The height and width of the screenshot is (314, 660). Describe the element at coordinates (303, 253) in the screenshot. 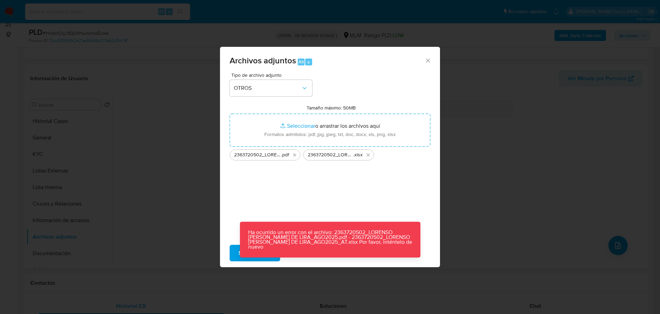

I see `span: Cancelar` at that location.